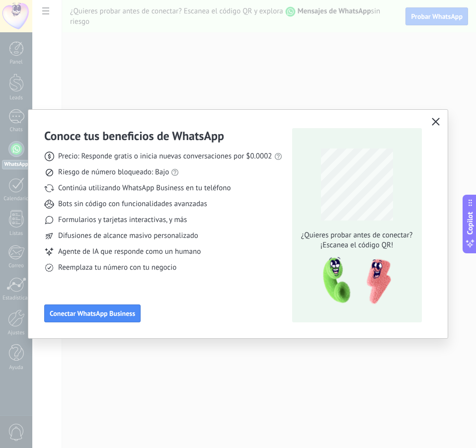 The image size is (476, 448). What do you see at coordinates (114, 172) in the screenshot?
I see `span: Riesgo de número bloqueado: Bajo` at bounding box center [114, 172].